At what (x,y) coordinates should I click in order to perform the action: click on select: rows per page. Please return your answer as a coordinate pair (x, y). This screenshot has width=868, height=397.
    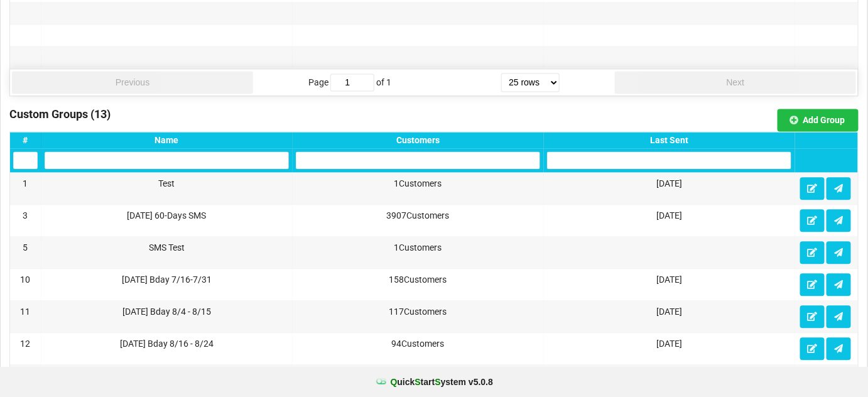
    Looking at the image, I should click on (530, 82).